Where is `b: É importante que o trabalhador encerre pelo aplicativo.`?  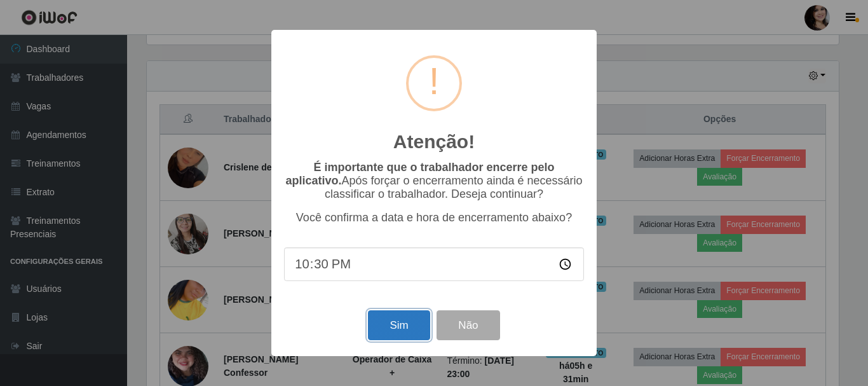 b: É importante que o trabalhador encerre pelo aplicativo. is located at coordinates (420, 173).